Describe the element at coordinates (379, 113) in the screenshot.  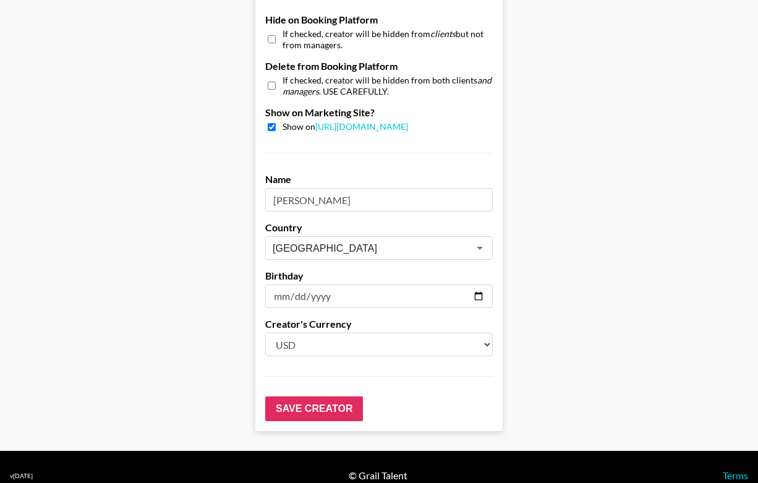
I see `label: Show on Marketing Site?` at that location.